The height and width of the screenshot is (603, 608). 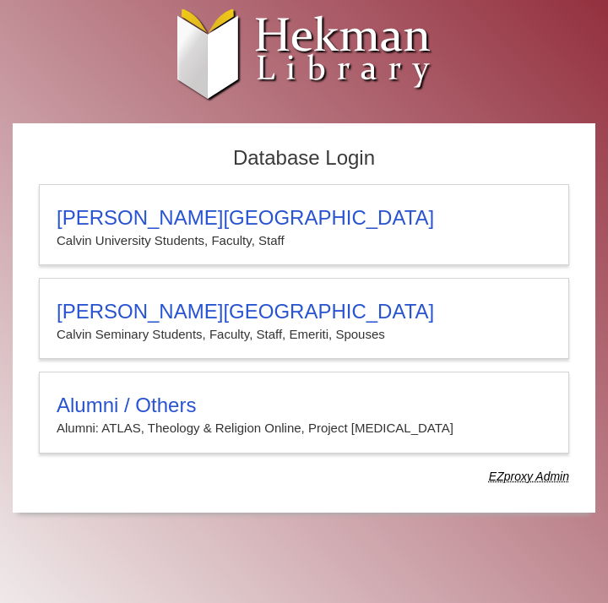 What do you see at coordinates (304, 406) in the screenshot?
I see `h3: Alumni / Others` at bounding box center [304, 406].